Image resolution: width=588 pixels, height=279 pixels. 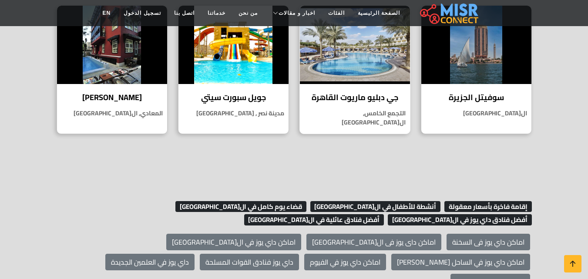 What do you see at coordinates (150, 262) in the screenshot?
I see `a: داي يوز في العلمين الجديدة` at bounding box center [150, 262].